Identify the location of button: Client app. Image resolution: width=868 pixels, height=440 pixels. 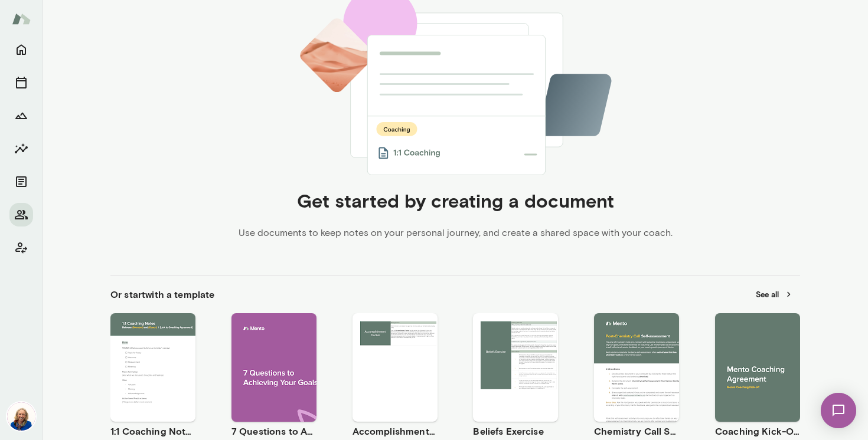
(22, 248).